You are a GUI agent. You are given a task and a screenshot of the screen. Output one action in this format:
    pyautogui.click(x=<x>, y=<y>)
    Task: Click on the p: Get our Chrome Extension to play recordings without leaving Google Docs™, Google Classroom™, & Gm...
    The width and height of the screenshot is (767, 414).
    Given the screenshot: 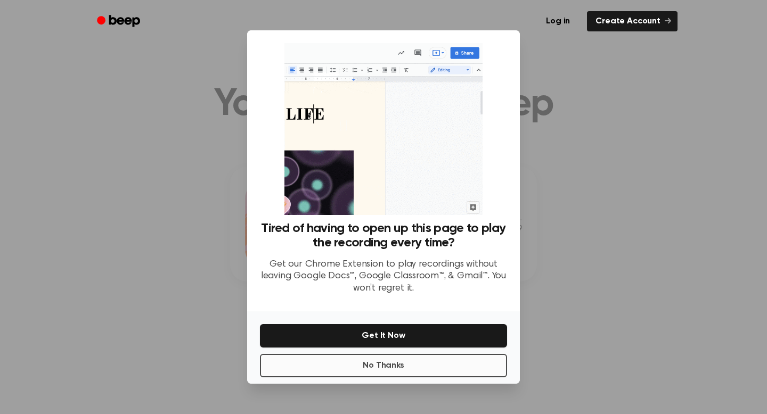 What is the action you would take?
    pyautogui.click(x=383, y=277)
    